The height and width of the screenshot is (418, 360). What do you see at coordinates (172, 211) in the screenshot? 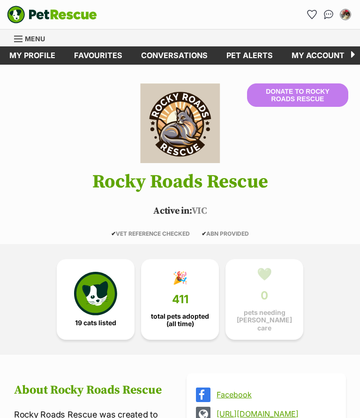
I see `span: Active in:` at bounding box center [172, 211].